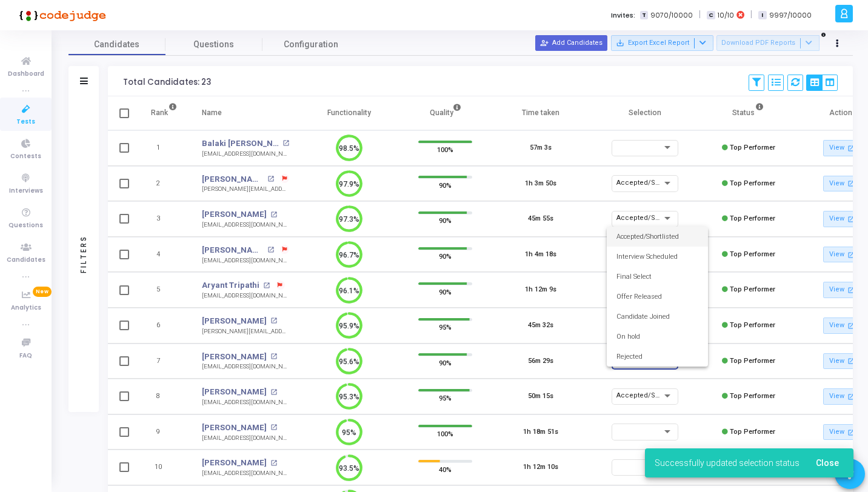 This screenshot has height=492, width=868. Describe the element at coordinates (657, 257) in the screenshot. I see `span: Interview Scheduled` at that location.